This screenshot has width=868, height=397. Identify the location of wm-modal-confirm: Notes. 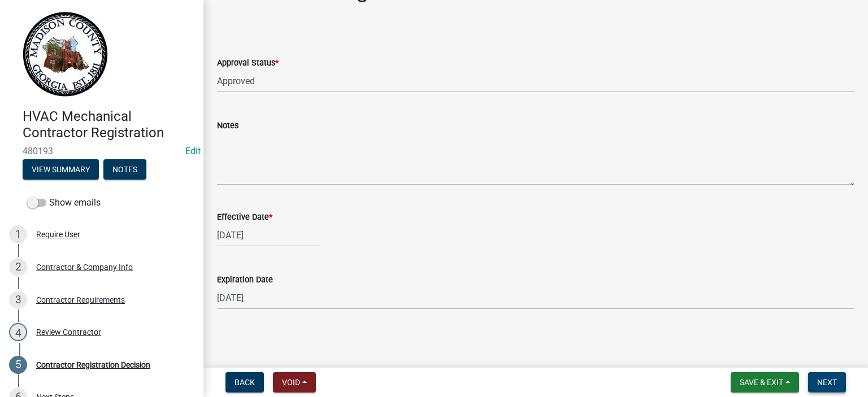
(125, 170).